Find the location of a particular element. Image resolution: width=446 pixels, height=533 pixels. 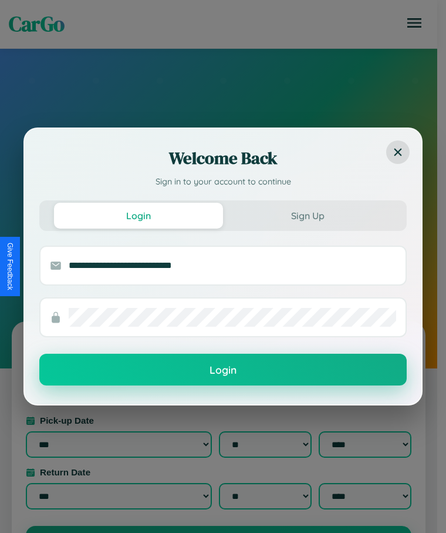

button: Sign Up is located at coordinates (308, 216).